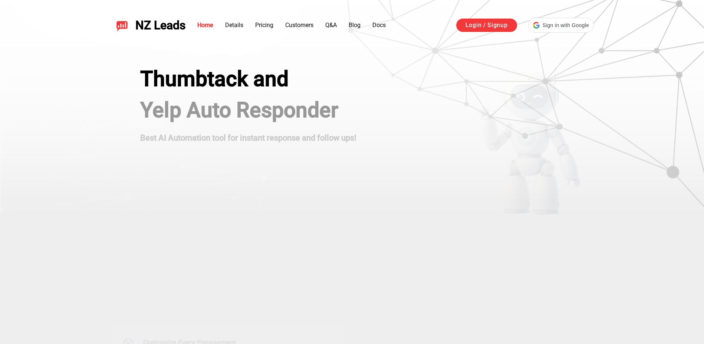 The height and width of the screenshot is (344, 704). I want to click on img: NZ Leads logo, so click(122, 25).